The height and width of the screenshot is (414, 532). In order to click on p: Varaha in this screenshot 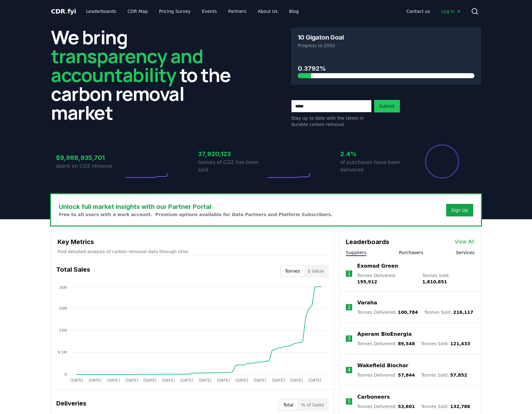, I will do `click(367, 303)`.